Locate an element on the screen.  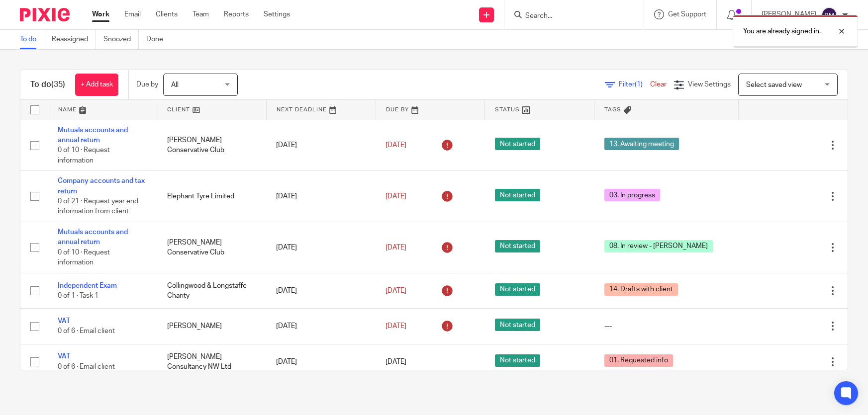
span: 03. In progress is located at coordinates (632, 195).